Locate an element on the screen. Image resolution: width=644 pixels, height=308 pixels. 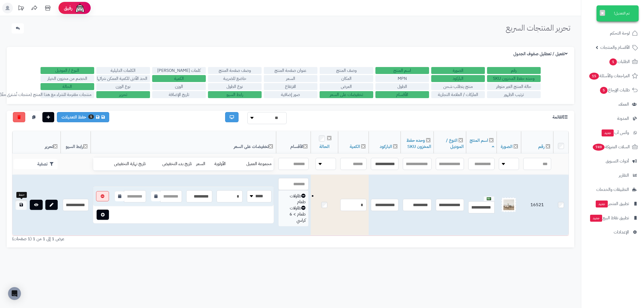
label: الخصم من مخزون الخيار is located at coordinates (67, 79).